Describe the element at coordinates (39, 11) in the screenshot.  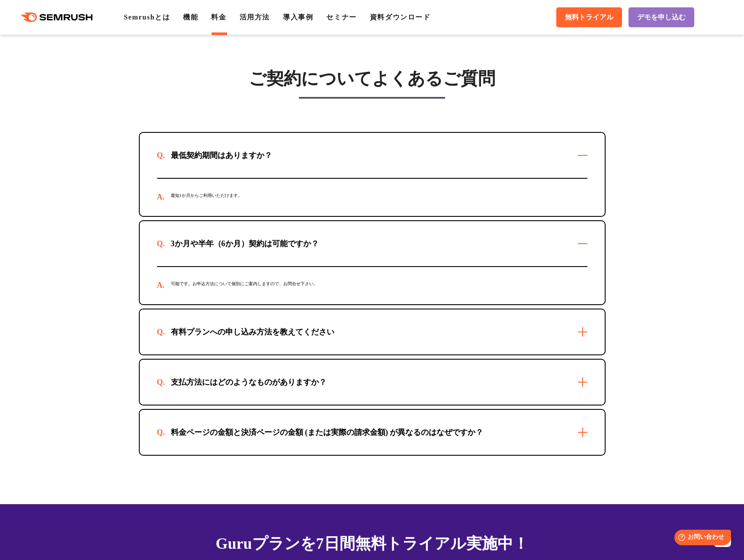
I see `span: お問い合わせ` at that location.